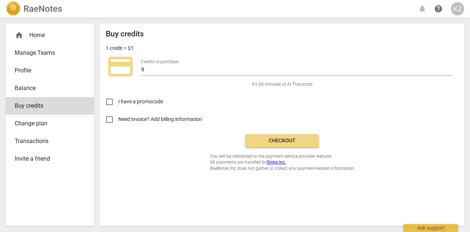  Describe the element at coordinates (50, 141) in the screenshot. I see `a: Transactions` at that location.